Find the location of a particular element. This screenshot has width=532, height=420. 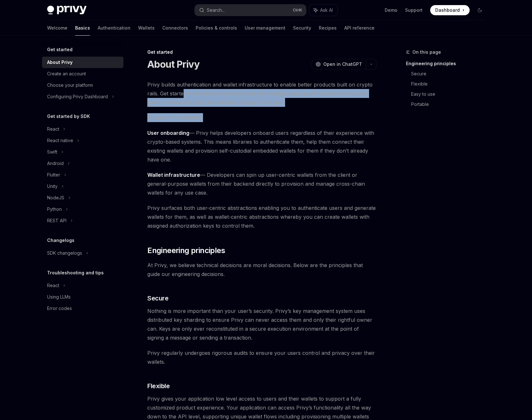

a: User management is located at coordinates (265, 28).